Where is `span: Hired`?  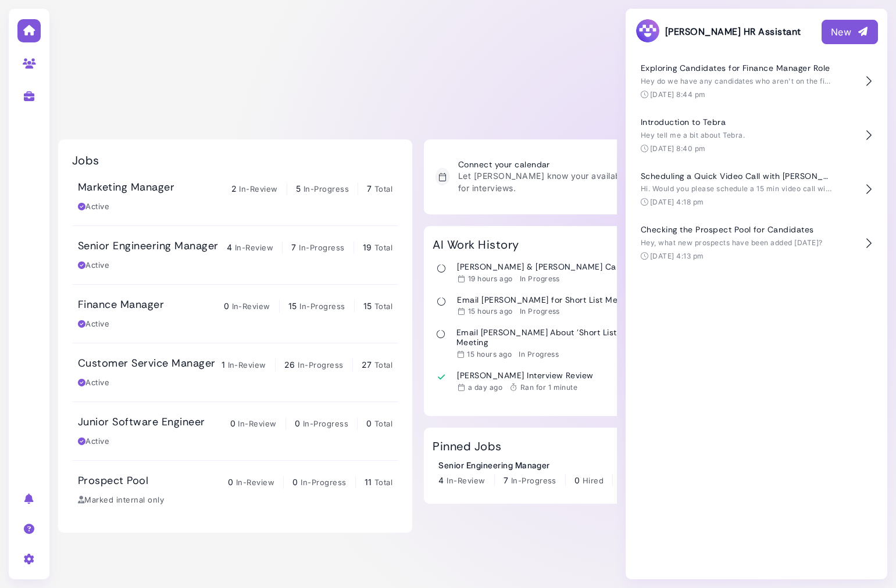 span: Hired is located at coordinates (593, 480).